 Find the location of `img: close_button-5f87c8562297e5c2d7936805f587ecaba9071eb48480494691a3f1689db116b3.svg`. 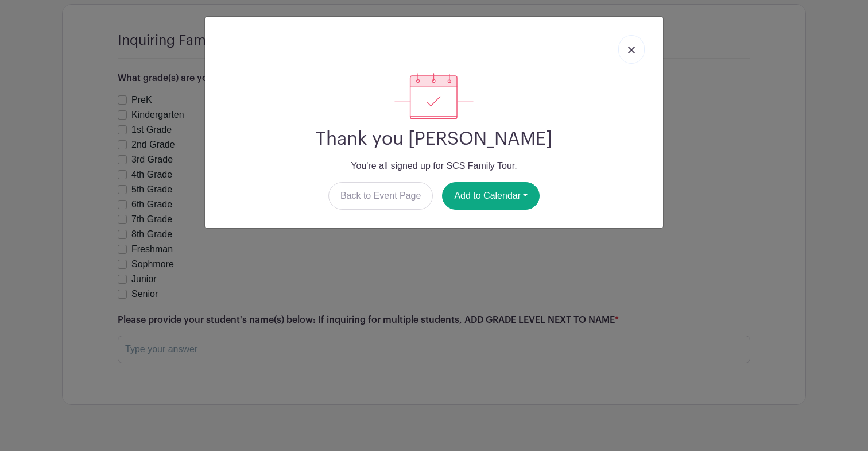

img: close_button-5f87c8562297e5c2d7936805f587ecaba9071eb48480494691a3f1689db116b3.svg is located at coordinates (631, 50).